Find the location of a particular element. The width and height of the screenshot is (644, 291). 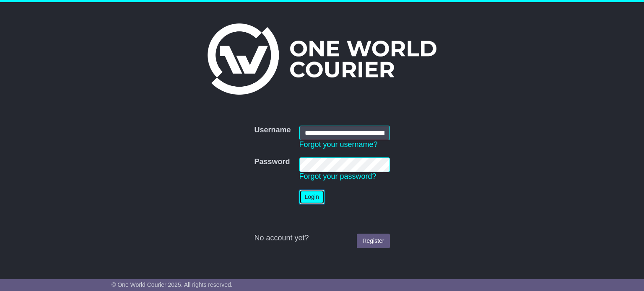

a: Forgot your username? is located at coordinates (338, 144).